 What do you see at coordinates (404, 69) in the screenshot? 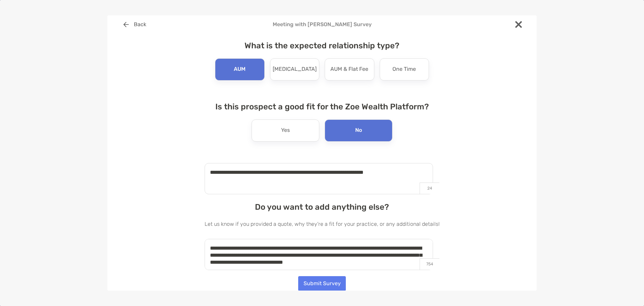
I see `p: One Time` at bounding box center [404, 69].